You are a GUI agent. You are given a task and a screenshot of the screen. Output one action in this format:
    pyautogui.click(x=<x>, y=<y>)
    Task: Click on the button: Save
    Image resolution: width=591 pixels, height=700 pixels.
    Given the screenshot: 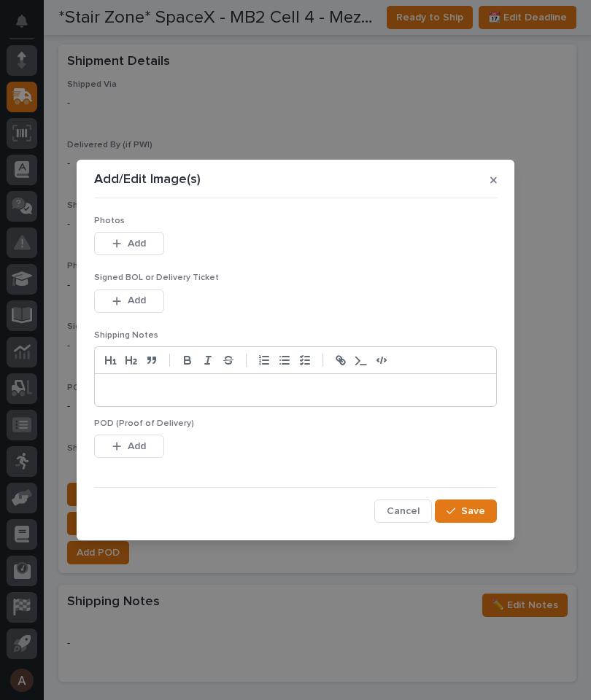 What is the action you would take?
    pyautogui.click(x=465, y=511)
    